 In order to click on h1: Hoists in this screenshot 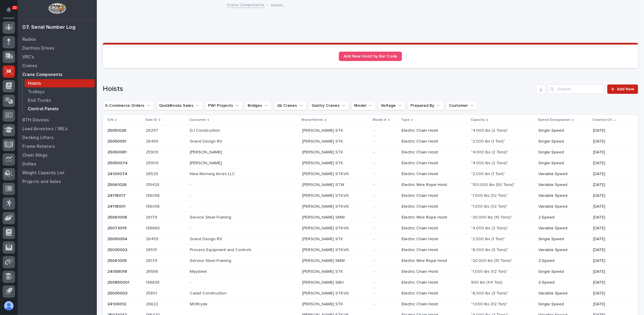, I will do `click(318, 89)`.